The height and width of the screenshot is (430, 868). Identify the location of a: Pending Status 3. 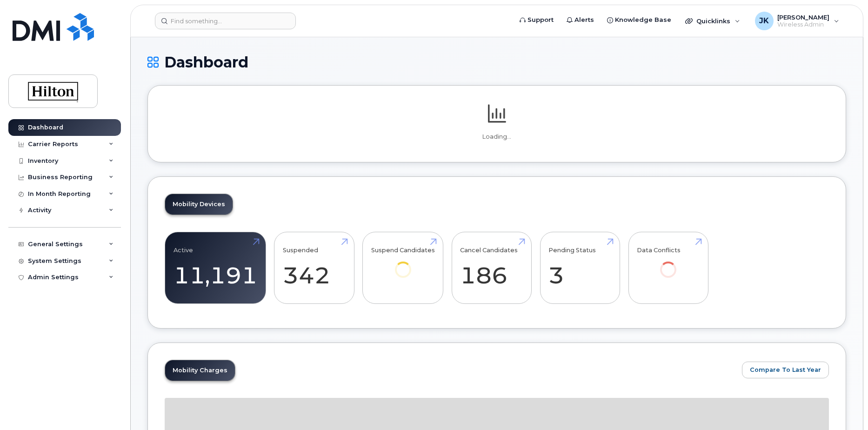
(579, 268).